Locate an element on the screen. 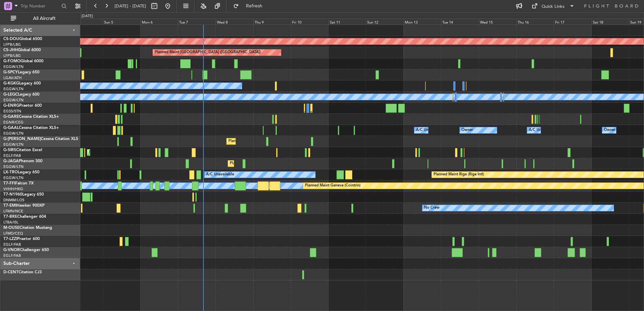 This screenshot has height=311, width=644. a: CS-DOUGlobal 6500 is located at coordinates (23, 39).